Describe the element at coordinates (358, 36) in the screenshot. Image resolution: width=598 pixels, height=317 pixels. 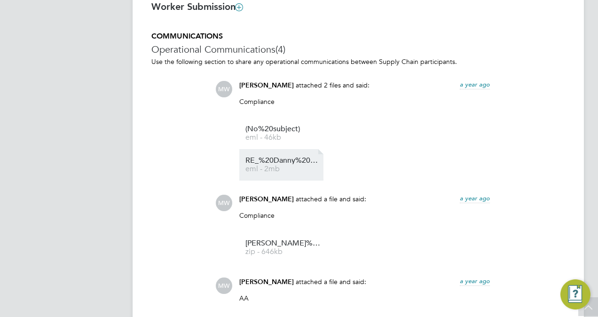
I see `h5: COMMUNICATIONS` at that location.